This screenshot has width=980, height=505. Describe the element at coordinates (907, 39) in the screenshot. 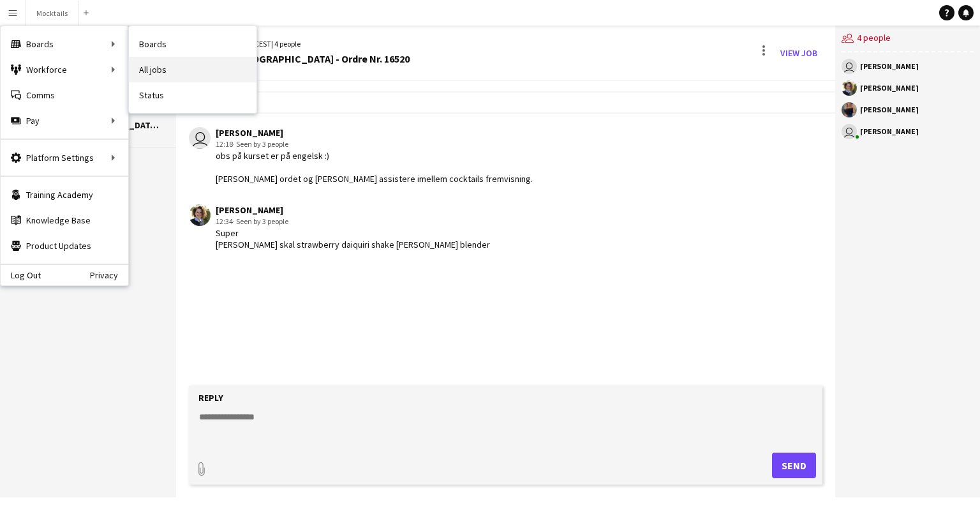

I see `div: 4 people` at that location.